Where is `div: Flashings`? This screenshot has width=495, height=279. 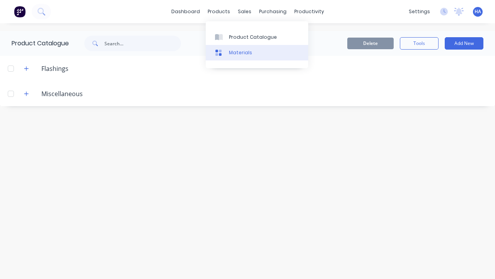
div: Flashings is located at coordinates (55, 69).